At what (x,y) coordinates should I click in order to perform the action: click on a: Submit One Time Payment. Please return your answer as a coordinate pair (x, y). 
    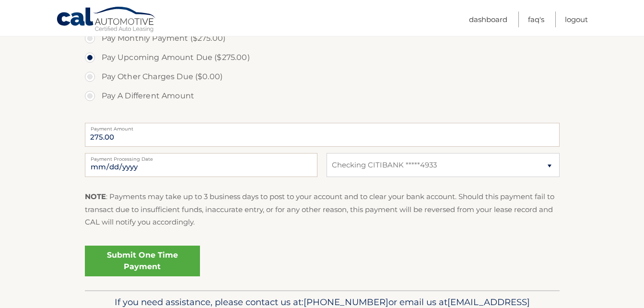
    Looking at the image, I should click on (142, 261).